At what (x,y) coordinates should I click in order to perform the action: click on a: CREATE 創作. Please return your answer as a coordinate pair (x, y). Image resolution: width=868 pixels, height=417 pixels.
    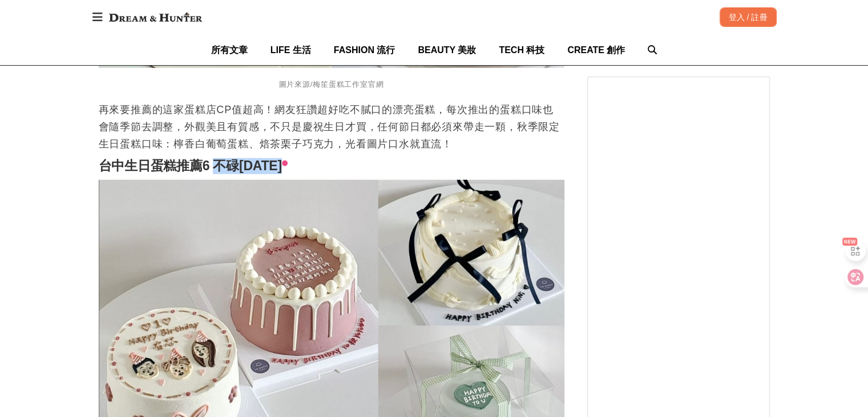
    Looking at the image, I should click on (596, 49).